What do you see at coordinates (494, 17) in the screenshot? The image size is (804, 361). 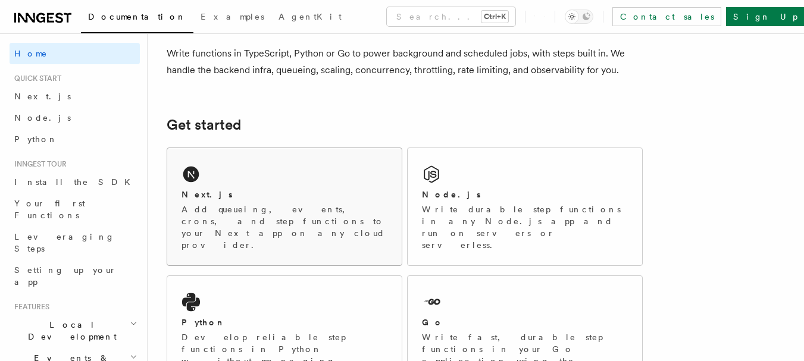 I see `kbd: Ctrl+K` at bounding box center [494, 17].